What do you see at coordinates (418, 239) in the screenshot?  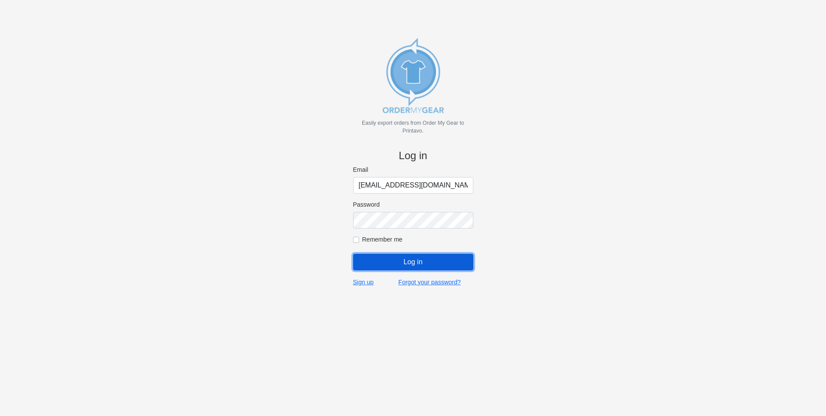 I see `label: Remember me` at bounding box center [418, 239].